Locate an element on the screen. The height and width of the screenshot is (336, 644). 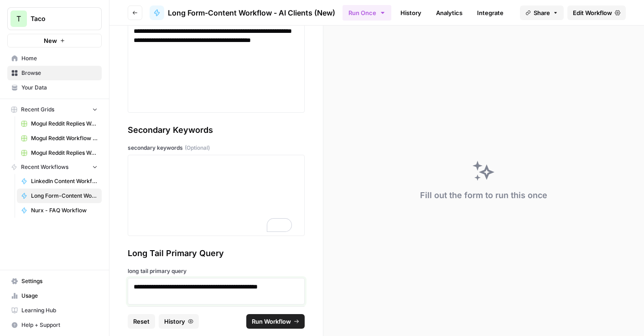
span: (Optional) is located at coordinates (197, 148).